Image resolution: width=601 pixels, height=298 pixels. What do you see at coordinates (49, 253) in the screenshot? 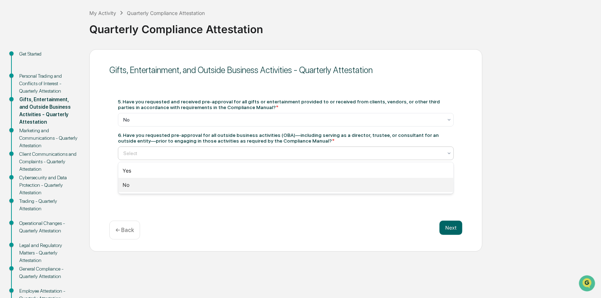
I see `div: Legal and Regulatory Matters - Quarterly Attestation` at bounding box center [49, 253].